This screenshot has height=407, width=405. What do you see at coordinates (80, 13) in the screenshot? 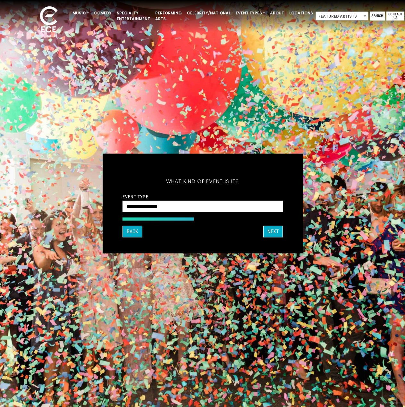
I see `a: Music` at bounding box center [80, 13].